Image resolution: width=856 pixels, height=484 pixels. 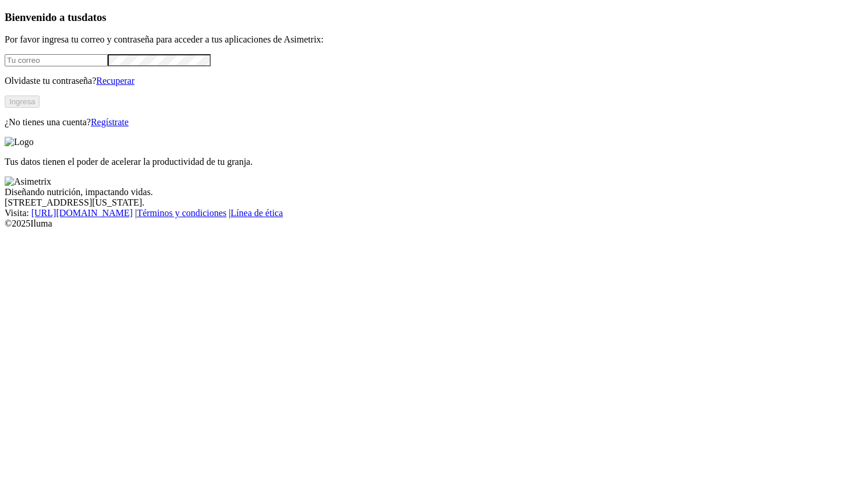 What do you see at coordinates (182, 213) in the screenshot?
I see `a: Términos y condiciones` at bounding box center [182, 213].